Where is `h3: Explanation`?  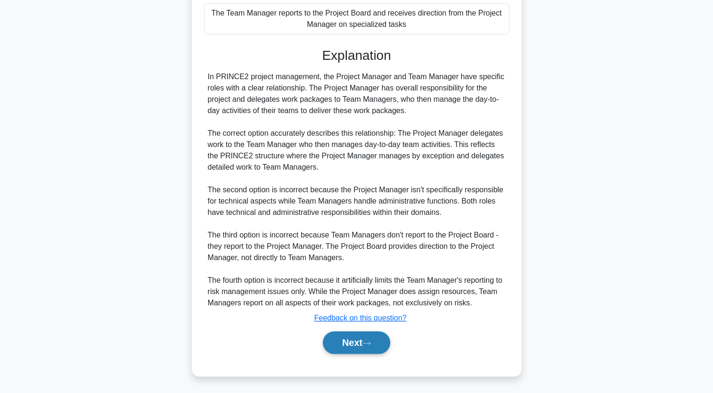 h3: Explanation is located at coordinates (357, 56).